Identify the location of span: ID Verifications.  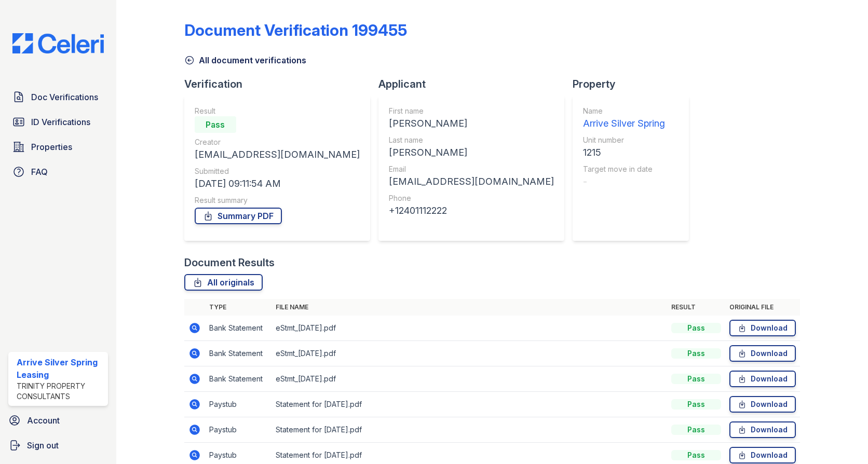
(61, 122).